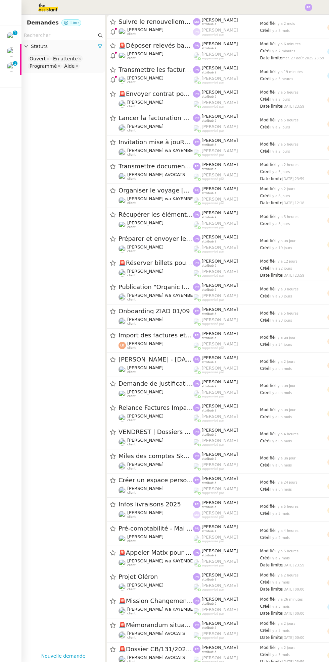 This screenshot has width=329, height=662. What do you see at coordinates (286, 261) in the screenshot?
I see `span: il y a 12 jours` at bounding box center [286, 261].